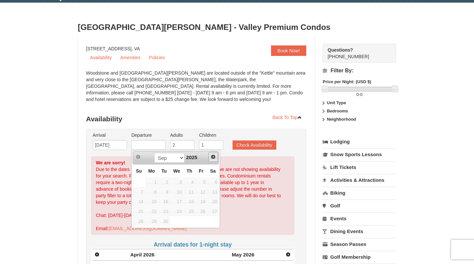 The height and width of the screenshot is (264, 474). What do you see at coordinates (138, 202) in the screenshot?
I see `span: 14` at bounding box center [138, 202].